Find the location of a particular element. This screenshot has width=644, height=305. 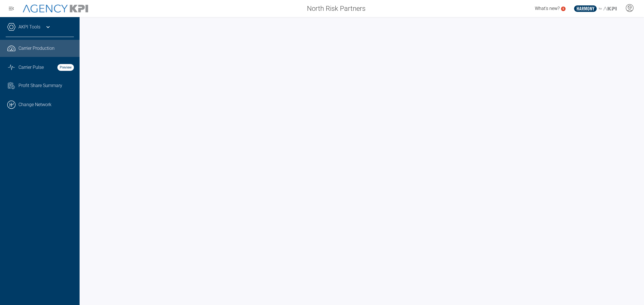

strong: Preview is located at coordinates (66, 67).